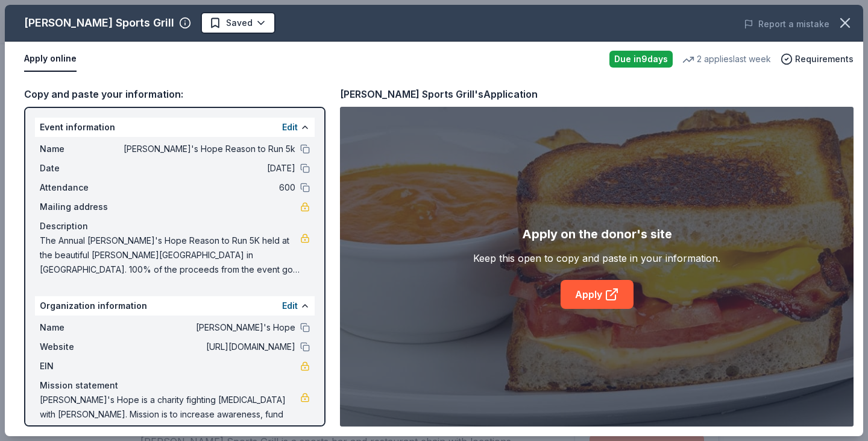 This screenshot has height=441, width=868. Describe the element at coordinates (238, 23) in the screenshot. I see `button: Saved` at that location.